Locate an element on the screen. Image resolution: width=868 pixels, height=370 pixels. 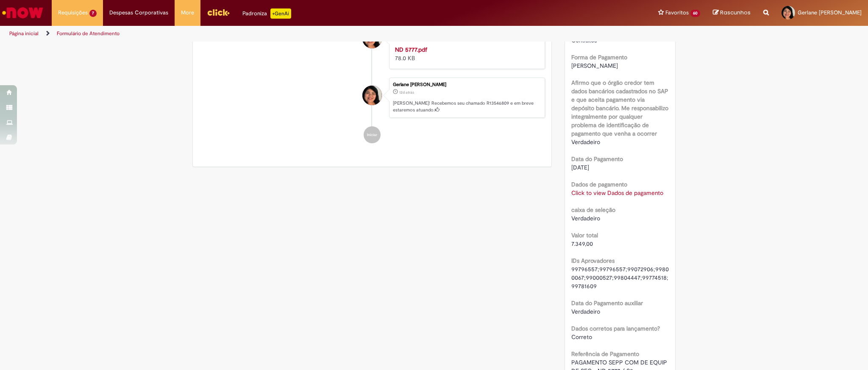
img: click_logo_yellow_360x200.png is located at coordinates (218, 12).